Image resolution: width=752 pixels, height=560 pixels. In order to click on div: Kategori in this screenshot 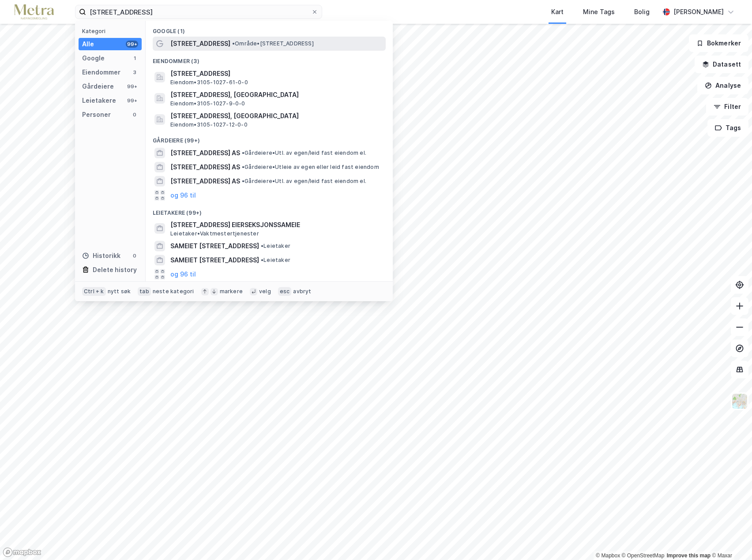, I will do `click(111, 31)`.